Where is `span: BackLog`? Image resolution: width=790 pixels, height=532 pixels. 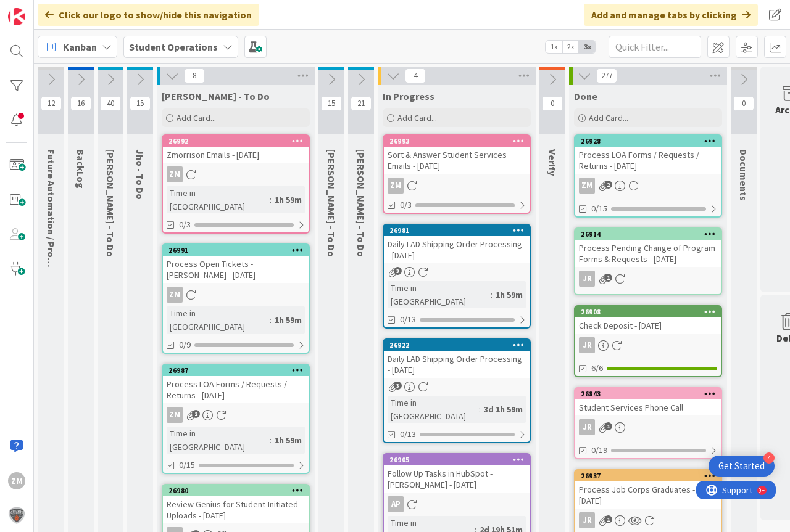 span: BackLog is located at coordinates (81, 169).